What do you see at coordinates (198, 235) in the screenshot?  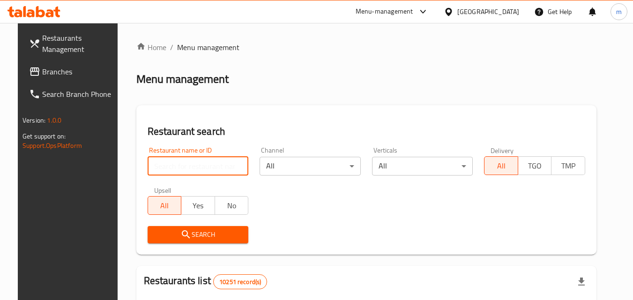 I see `span: Search` at bounding box center [198, 235].